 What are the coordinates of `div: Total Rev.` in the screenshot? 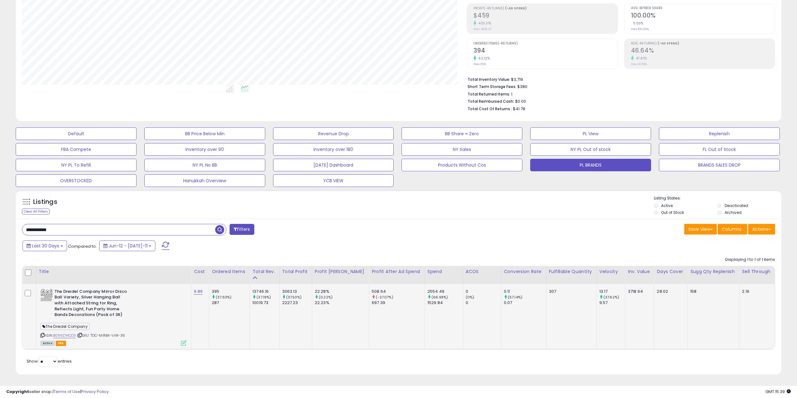 It's located at (264, 272).